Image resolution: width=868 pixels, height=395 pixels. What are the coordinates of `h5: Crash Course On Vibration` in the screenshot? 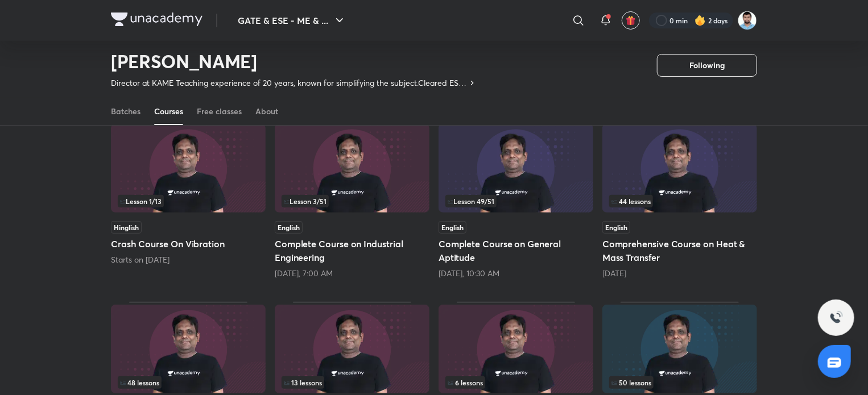 It's located at (188, 244).